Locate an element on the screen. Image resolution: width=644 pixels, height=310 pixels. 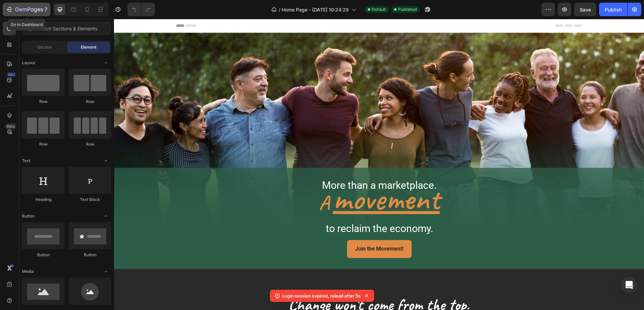
span: Published is located at coordinates (407, 9).